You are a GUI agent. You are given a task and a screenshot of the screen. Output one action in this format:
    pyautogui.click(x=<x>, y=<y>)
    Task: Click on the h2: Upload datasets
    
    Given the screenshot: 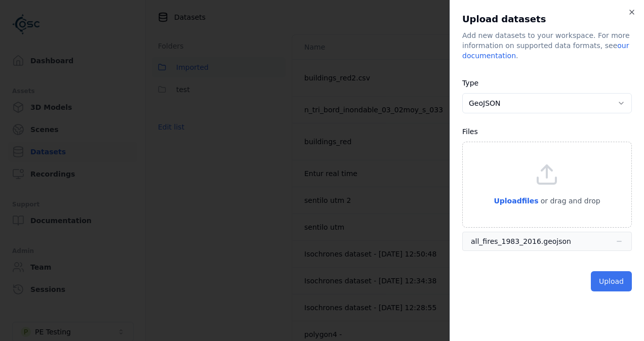 What is the action you would take?
    pyautogui.click(x=547, y=19)
    